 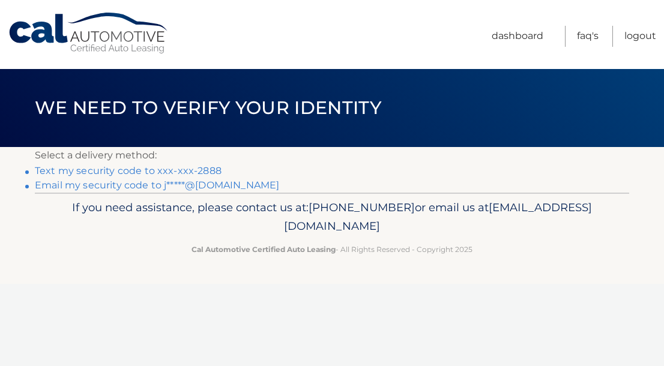 I want to click on a: Text my security code to xxx-xxx-2888, so click(x=128, y=171).